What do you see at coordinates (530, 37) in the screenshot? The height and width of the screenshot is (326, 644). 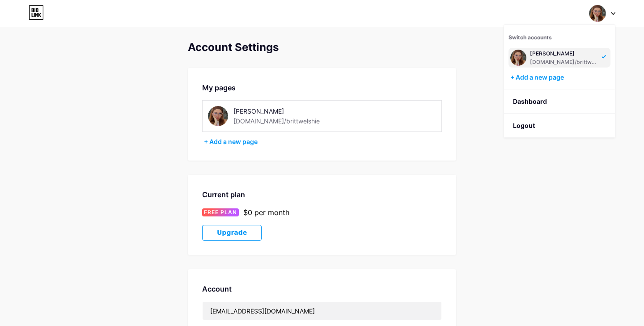 I see `span: Switch accounts` at bounding box center [530, 37].